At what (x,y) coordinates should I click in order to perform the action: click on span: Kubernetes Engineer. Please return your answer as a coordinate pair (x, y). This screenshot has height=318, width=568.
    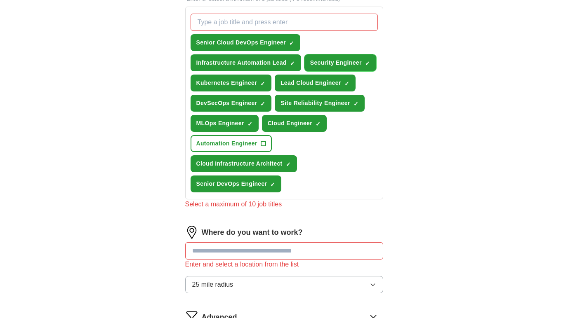
    Looking at the image, I should click on (226, 83).